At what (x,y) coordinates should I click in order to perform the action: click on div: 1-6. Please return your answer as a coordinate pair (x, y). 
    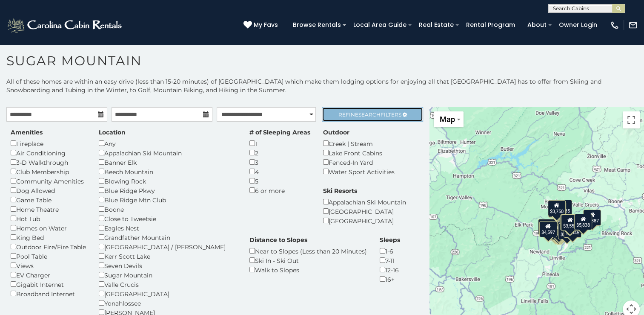
    Looking at the image, I should click on (390, 251).